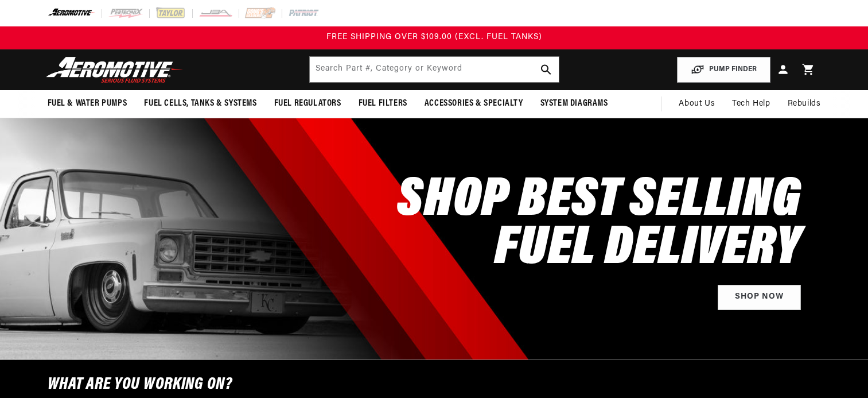 This screenshot has width=868, height=398. I want to click on span: System Diagrams, so click(575, 103).